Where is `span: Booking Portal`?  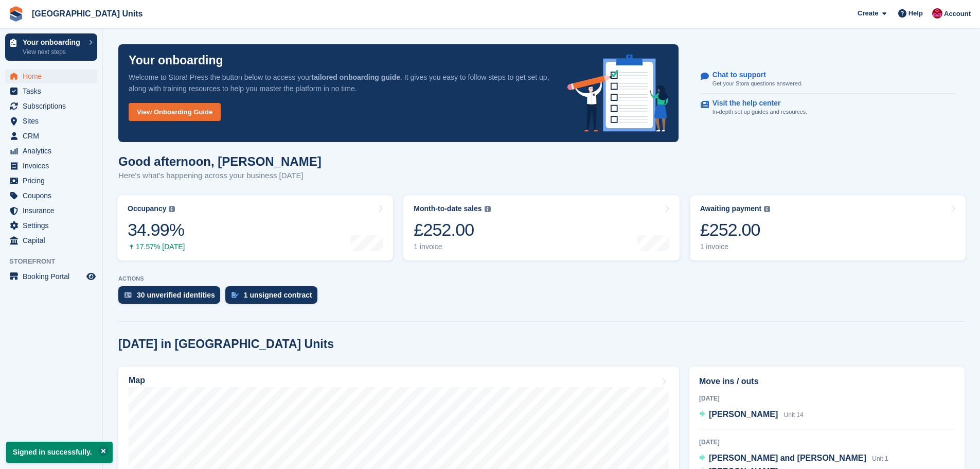 span: Booking Portal is located at coordinates (53, 276).